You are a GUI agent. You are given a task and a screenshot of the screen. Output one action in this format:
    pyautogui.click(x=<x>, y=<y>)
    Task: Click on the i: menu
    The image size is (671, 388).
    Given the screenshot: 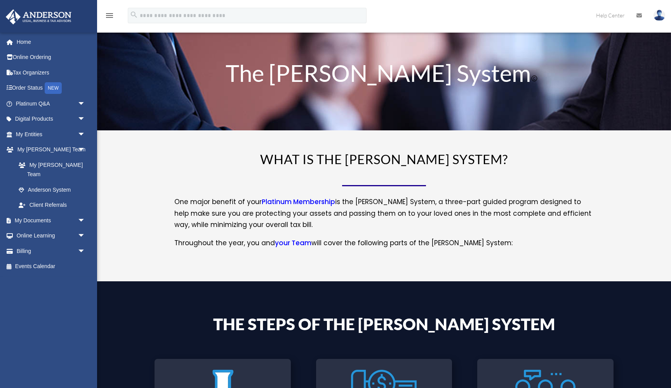 What is the action you would take?
    pyautogui.click(x=110, y=16)
    